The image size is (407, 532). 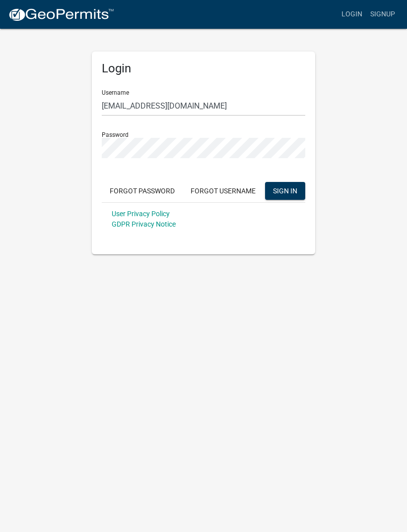 What do you see at coordinates (285, 191) in the screenshot?
I see `span: SIGN IN` at bounding box center [285, 191].